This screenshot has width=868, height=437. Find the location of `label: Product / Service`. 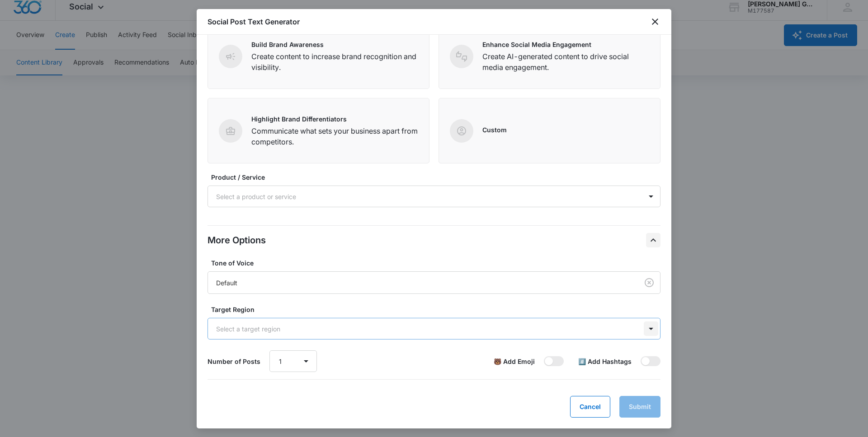

label: Product / Service is located at coordinates (437, 177).